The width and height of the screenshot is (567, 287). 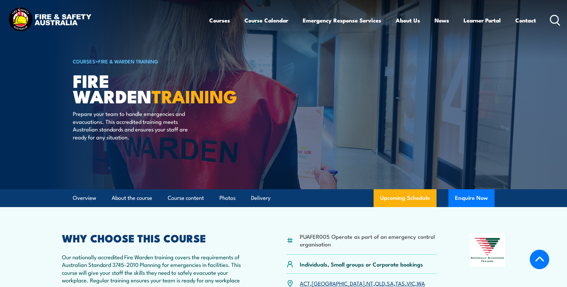 What do you see at coordinates (405, 198) in the screenshot?
I see `a: Upcoming Schedule` at bounding box center [405, 198].